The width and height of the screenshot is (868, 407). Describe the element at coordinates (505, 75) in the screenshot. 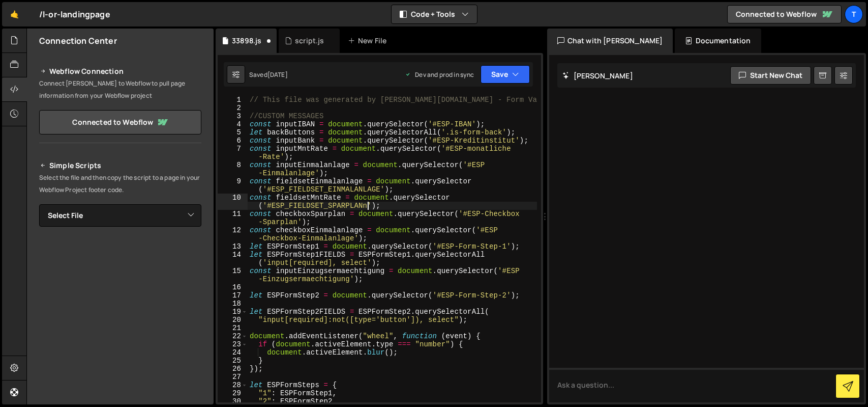

I see `button: Save` at that location.